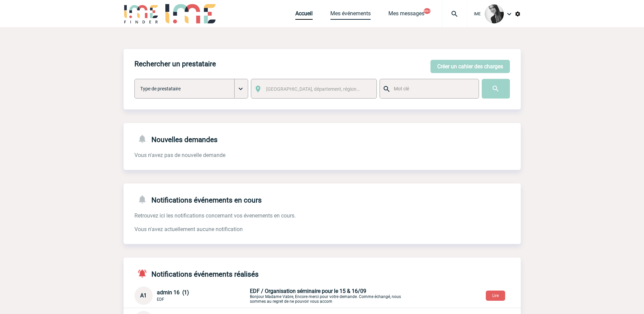 This screenshot has width=644, height=314. What do you see at coordinates (477, 14) in the screenshot?
I see `span: IME` at bounding box center [477, 14].